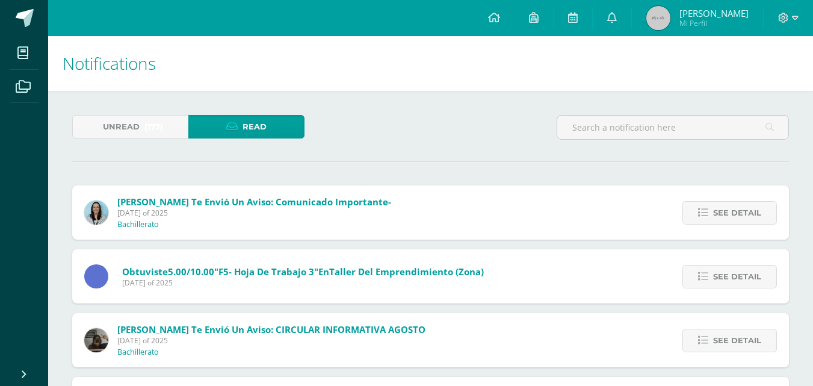 This screenshot has width=813, height=386. What do you see at coordinates (109, 63) in the screenshot?
I see `span: Notifications` at bounding box center [109, 63].